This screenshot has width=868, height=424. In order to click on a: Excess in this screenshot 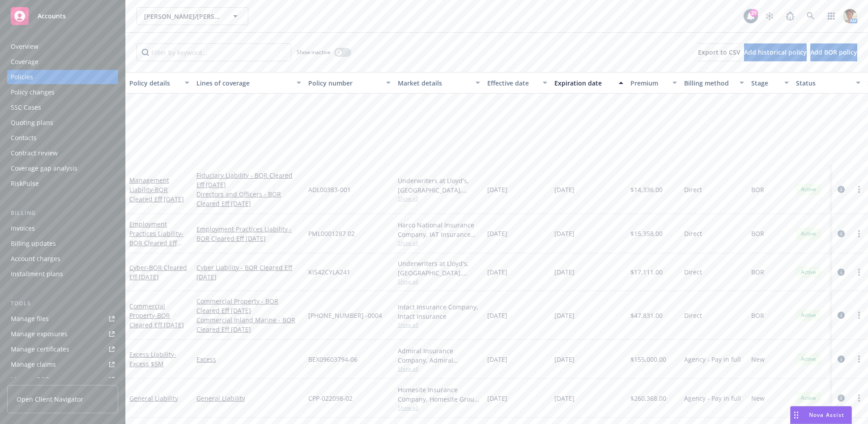, I will do `click(248, 359)`.